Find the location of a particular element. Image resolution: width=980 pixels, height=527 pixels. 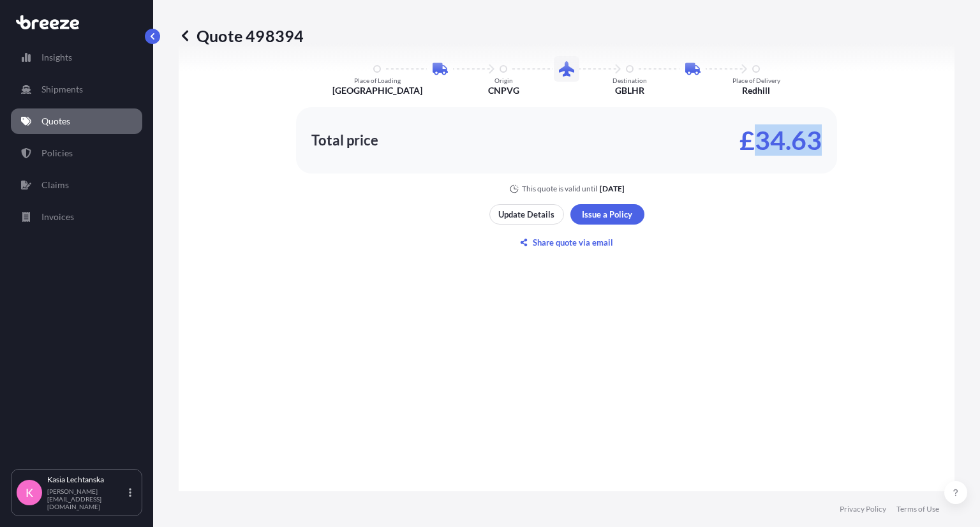

p: Kasia Lechtanska is located at coordinates (87, 479).